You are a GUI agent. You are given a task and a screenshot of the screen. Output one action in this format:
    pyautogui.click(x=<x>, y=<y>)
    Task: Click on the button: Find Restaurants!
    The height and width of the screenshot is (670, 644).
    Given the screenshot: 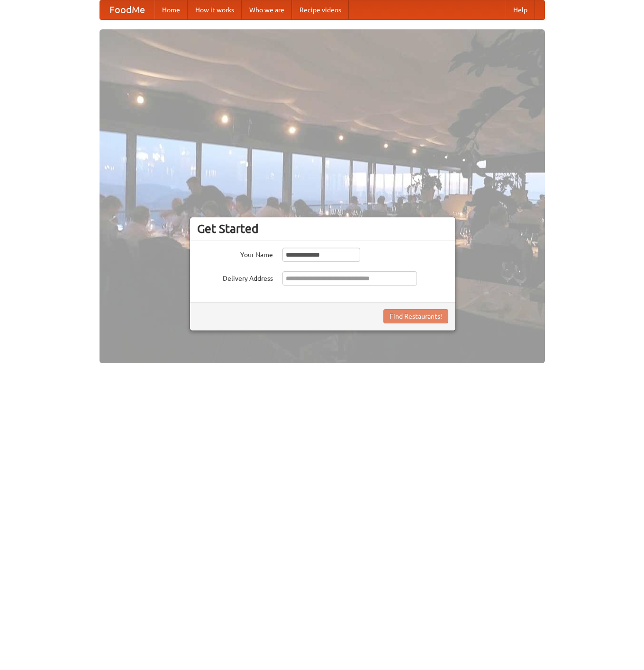 What is the action you would take?
    pyautogui.click(x=415, y=317)
    